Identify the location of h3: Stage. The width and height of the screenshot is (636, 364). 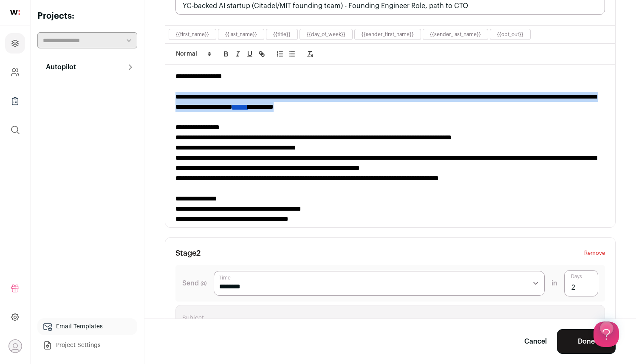
(188, 253).